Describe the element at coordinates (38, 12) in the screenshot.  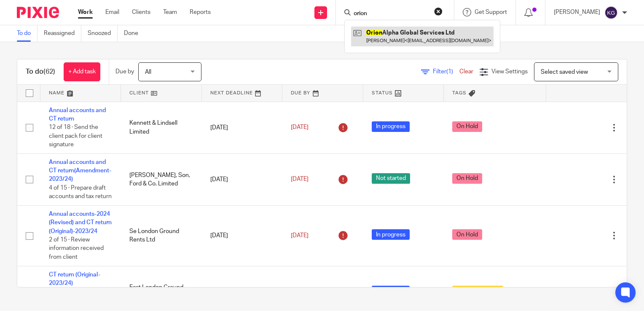
I see `img: Pixie` at that location.